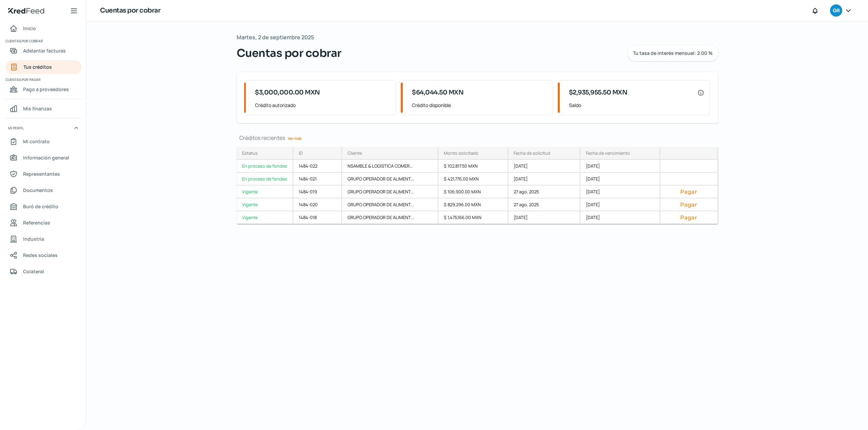 The image size is (868, 430). Describe the element at coordinates (38, 190) in the screenshot. I see `span: Documentos` at that location.